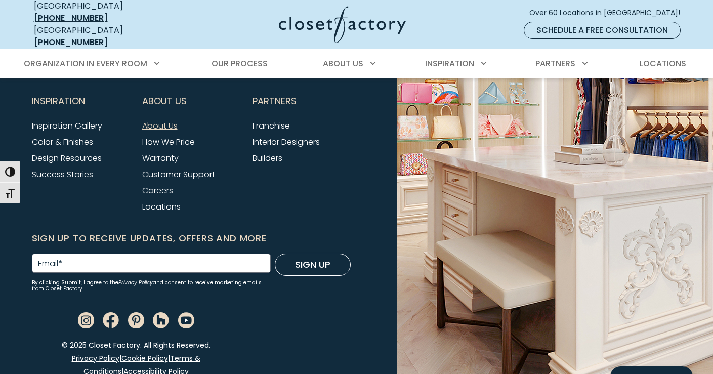  What do you see at coordinates (85, 63) in the screenshot?
I see `span: Organization in Every Room` at bounding box center [85, 63].